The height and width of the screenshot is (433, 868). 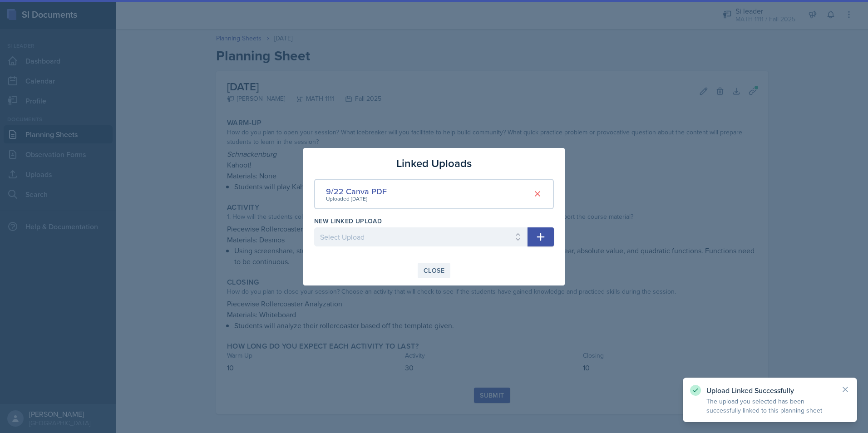 What do you see at coordinates (434, 271) in the screenshot?
I see `button: Close` at bounding box center [434, 271].